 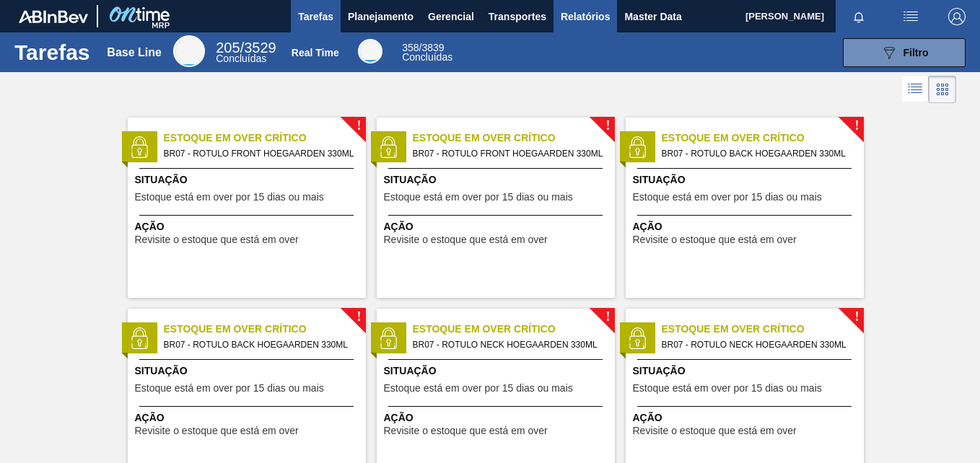 What do you see at coordinates (859, 17) in the screenshot?
I see `button: Notificações` at bounding box center [859, 17].